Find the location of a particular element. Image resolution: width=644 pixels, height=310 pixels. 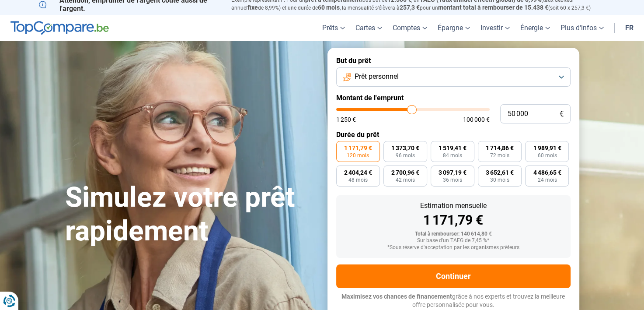

label: Montant de l'emprunt is located at coordinates (453, 98).